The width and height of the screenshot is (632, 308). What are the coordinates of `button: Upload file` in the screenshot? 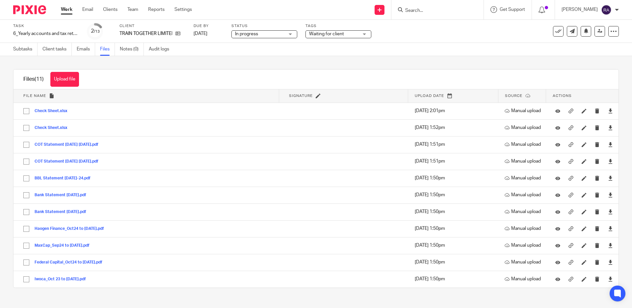 It's located at (65, 79).